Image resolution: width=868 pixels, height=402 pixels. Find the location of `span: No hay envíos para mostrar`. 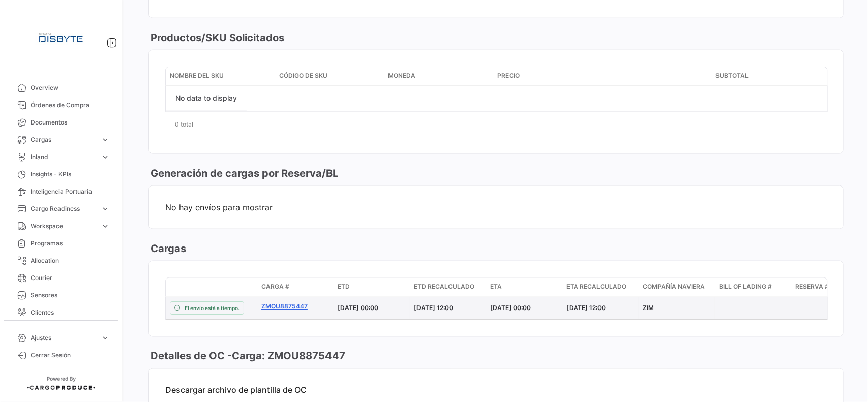

span: No hay envíos para mostrar is located at coordinates (496, 207).